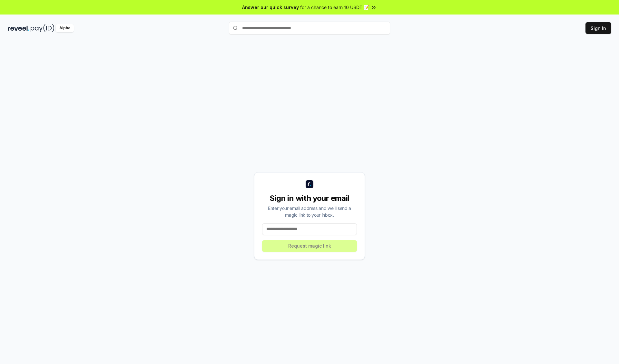  What do you see at coordinates (271, 7) in the screenshot?
I see `span: Answer our quick survey` at bounding box center [271, 7].